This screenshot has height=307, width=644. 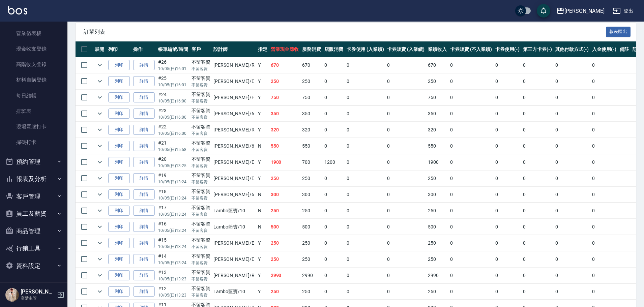 What do you see at coordinates (508, 49) in the screenshot?
I see `th: 卡券使用(-)` at bounding box center [508, 49].